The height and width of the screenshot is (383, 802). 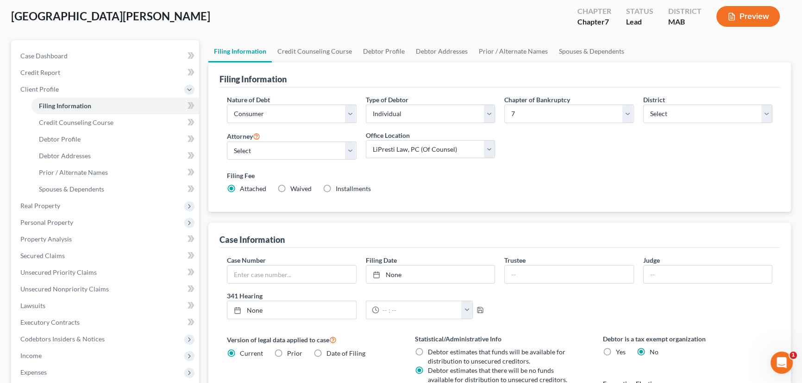 What do you see at coordinates (40, 72) in the screenshot?
I see `span: Credit Report` at bounding box center [40, 72].